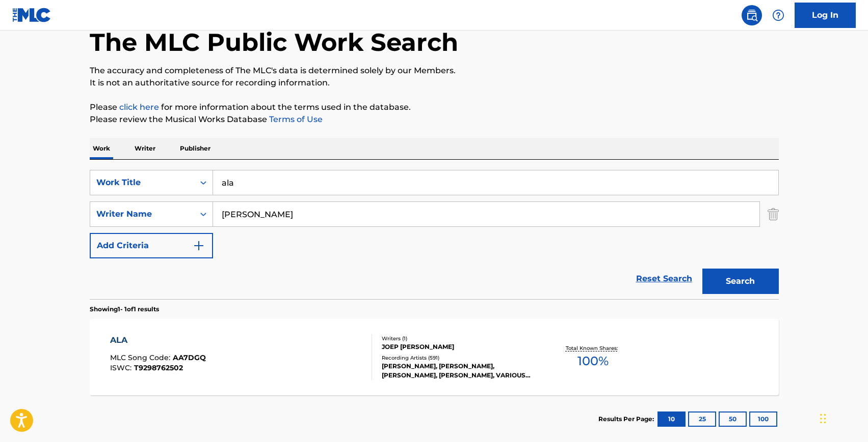  Describe the element at coordinates (434, 107) in the screenshot. I see `p: Please for more information about the terms used in the database.` at that location.